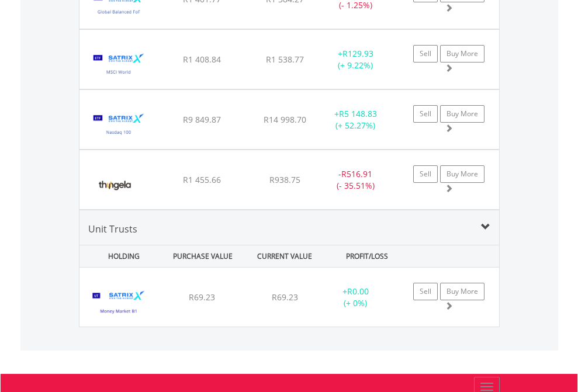  What do you see at coordinates (367, 256) in the screenshot?
I see `div: PROFIT/LOSS` at bounding box center [367, 256].